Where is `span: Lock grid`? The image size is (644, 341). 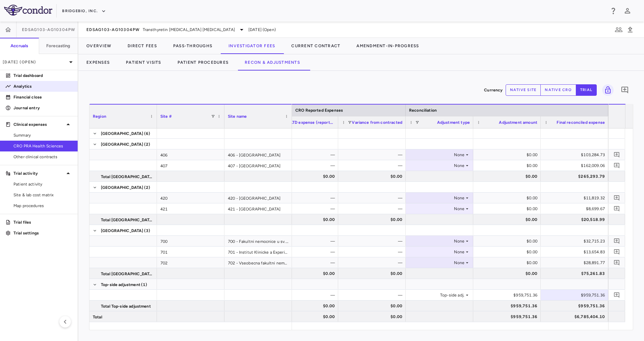 span: Lock grid is located at coordinates (606, 90).